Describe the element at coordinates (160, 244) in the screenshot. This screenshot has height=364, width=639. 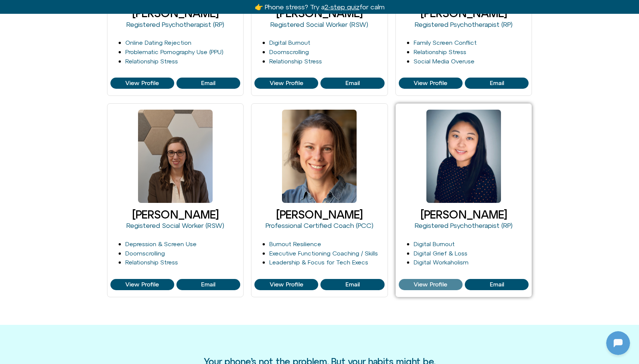
I see `a: Depression & Screen Use` at that location.